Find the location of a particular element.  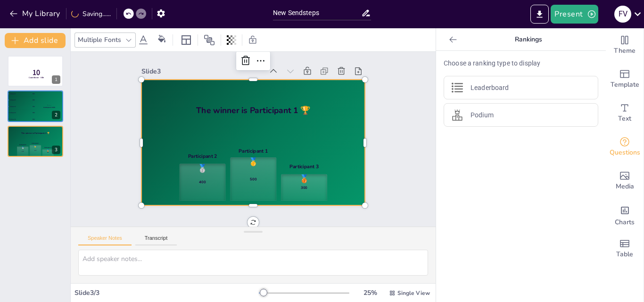

span: silver is located at coordinates (9, 100).